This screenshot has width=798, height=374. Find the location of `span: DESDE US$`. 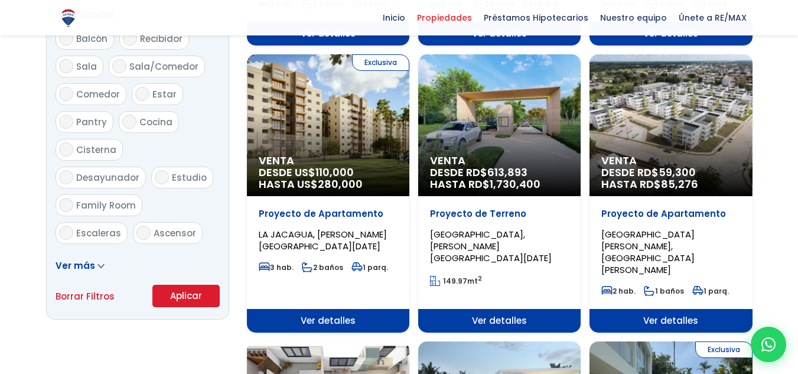

span: DESDE US$ is located at coordinates (328, 178).